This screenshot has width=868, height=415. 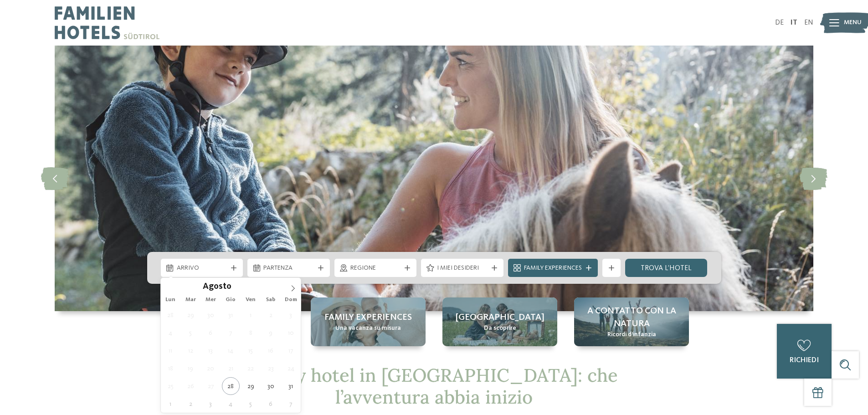 What do you see at coordinates (270, 332) in the screenshot?
I see `span: Agosto 9, 2025` at bounding box center [270, 332].